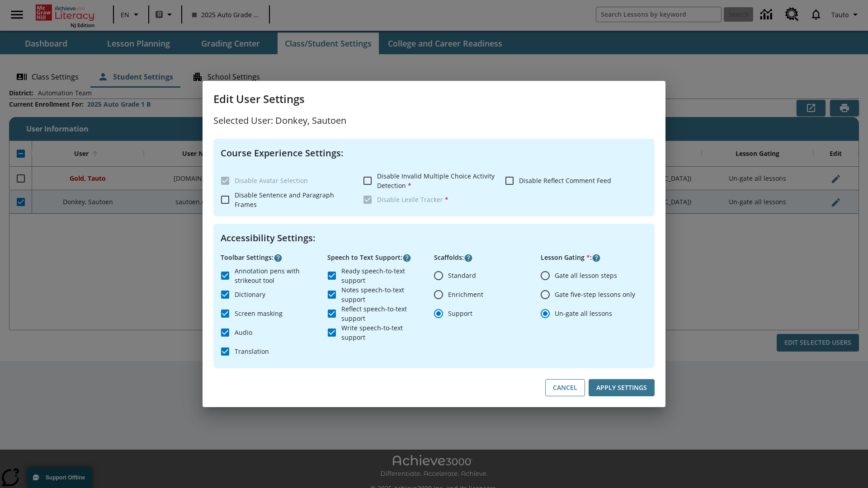 This screenshot has width=868, height=488. I want to click on span: Standard, so click(462, 275).